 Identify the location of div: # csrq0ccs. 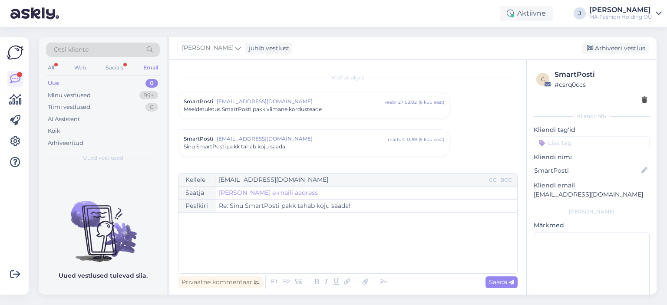
(600, 85).